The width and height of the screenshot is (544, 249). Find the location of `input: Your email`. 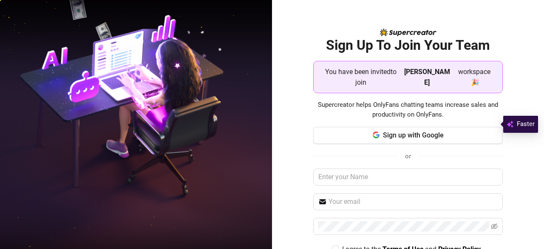

input: Your email is located at coordinates (413, 201).